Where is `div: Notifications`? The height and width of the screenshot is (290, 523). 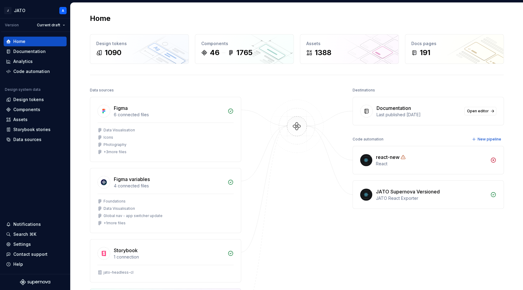 div: Notifications is located at coordinates (27, 224).